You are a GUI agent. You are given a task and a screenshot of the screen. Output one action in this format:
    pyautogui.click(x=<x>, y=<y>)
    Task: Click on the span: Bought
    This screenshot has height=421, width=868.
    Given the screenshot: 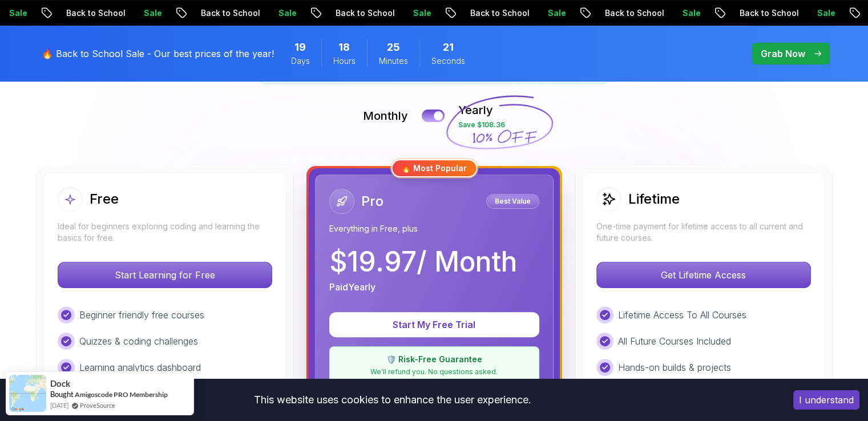 What is the action you would take?
    pyautogui.click(x=62, y=394)
    